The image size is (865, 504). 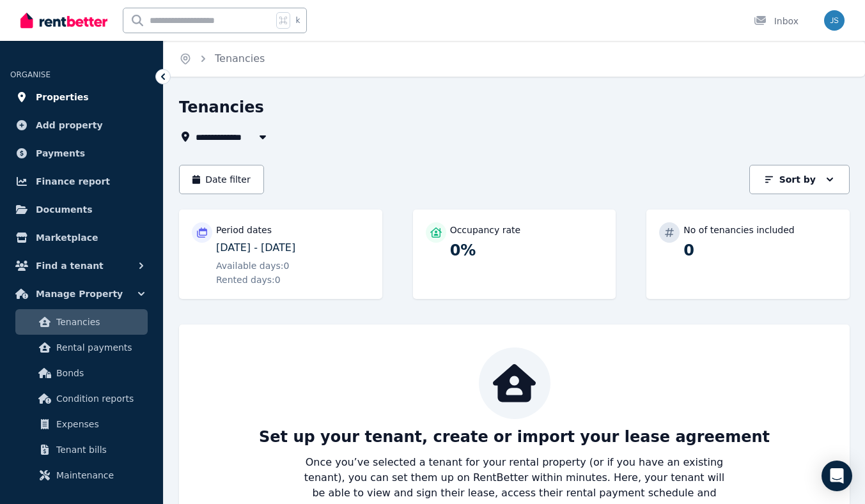 What do you see at coordinates (834, 20) in the screenshot?
I see `img: Jaimi Shepherd` at bounding box center [834, 20].